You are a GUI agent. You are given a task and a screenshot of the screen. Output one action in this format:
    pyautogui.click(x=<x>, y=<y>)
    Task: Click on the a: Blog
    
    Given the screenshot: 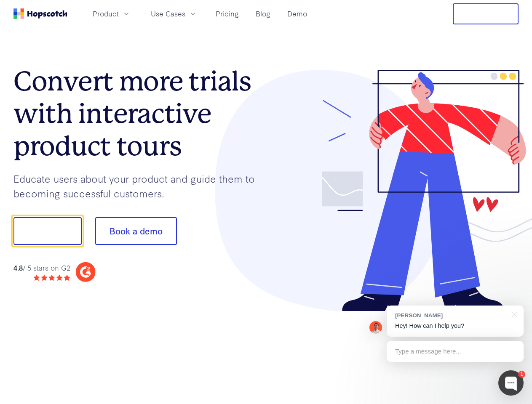 What is the action you would take?
    pyautogui.click(x=263, y=14)
    